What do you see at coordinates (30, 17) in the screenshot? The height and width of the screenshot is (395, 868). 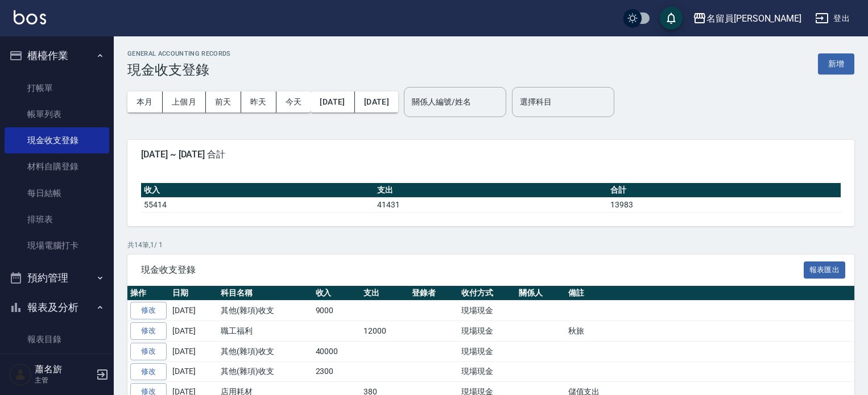 I see `img: Logo` at bounding box center [30, 17].